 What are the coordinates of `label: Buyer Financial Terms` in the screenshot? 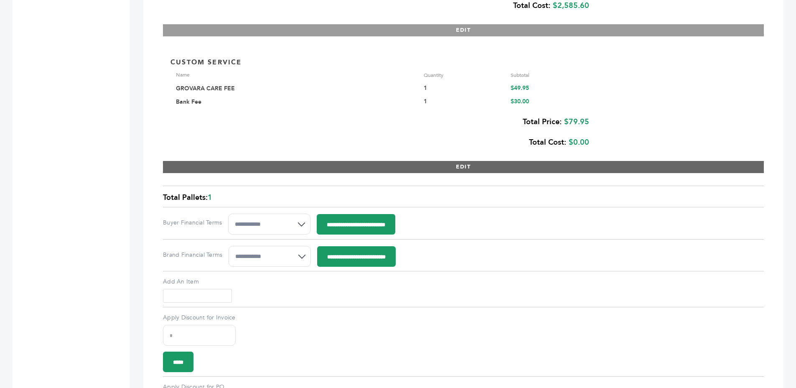 It's located at (192, 223).